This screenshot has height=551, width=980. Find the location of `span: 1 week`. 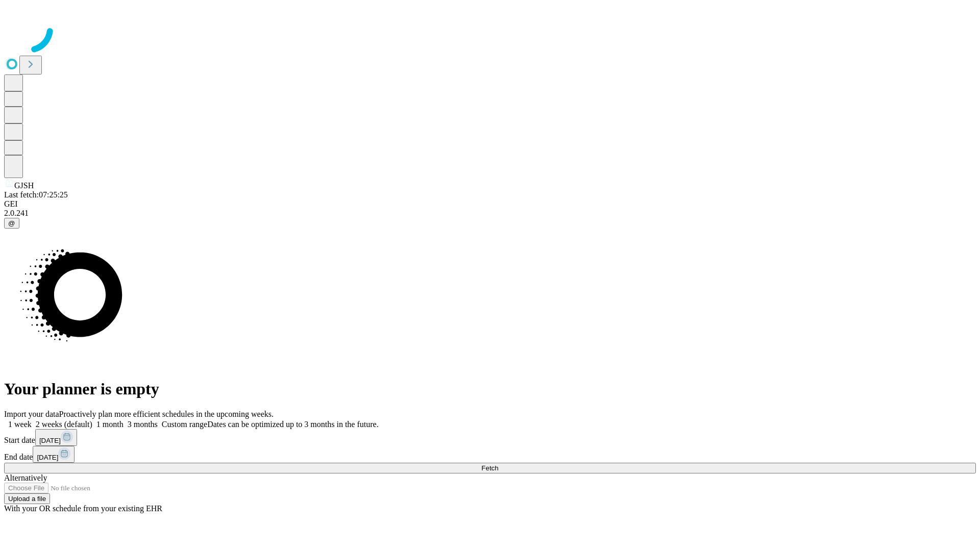

span: 1 week is located at coordinates (20, 424).